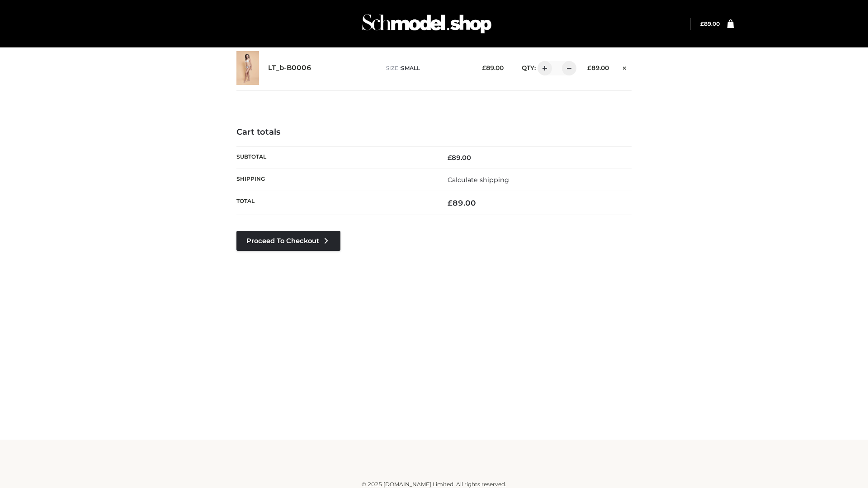  Describe the element at coordinates (542, 68) in the screenshot. I see `div: QTY:` at that location.